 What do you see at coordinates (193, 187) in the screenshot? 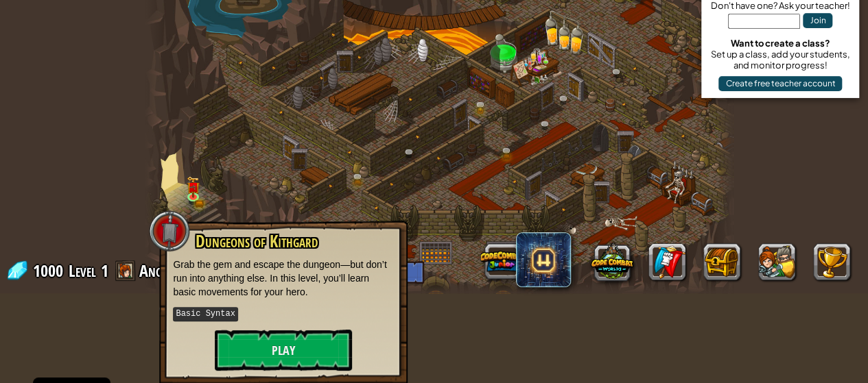
I see `img: level-banner-unlock.png` at bounding box center [193, 187].